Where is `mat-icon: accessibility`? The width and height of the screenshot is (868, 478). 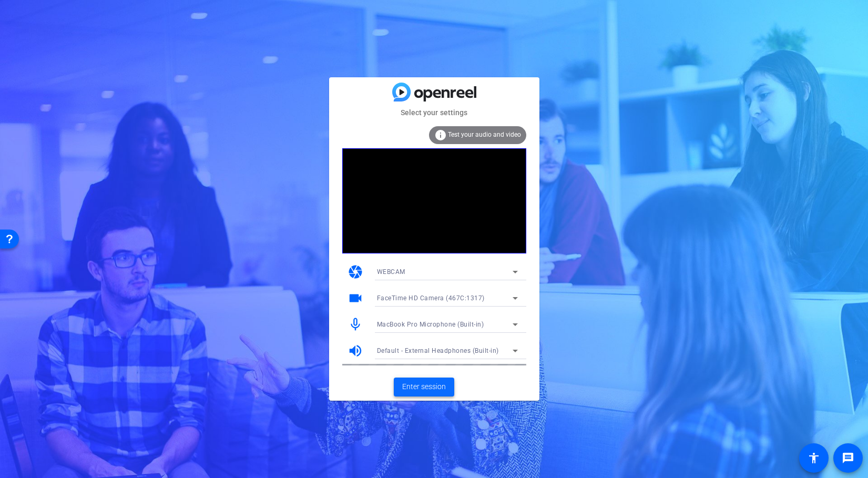
mat-icon: accessibility is located at coordinates (814, 458).